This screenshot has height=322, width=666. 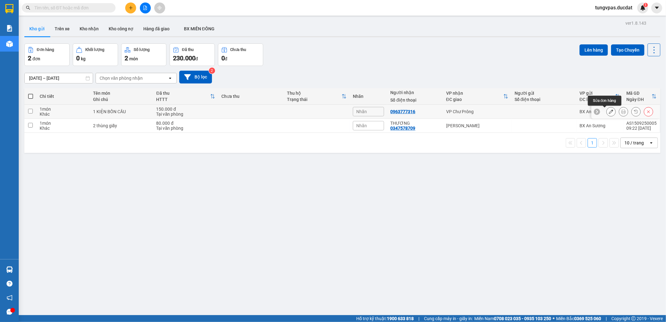 What do you see at coordinates (240, 55) in the screenshot?
I see `button: Chưa thu0đ` at bounding box center [240, 55].